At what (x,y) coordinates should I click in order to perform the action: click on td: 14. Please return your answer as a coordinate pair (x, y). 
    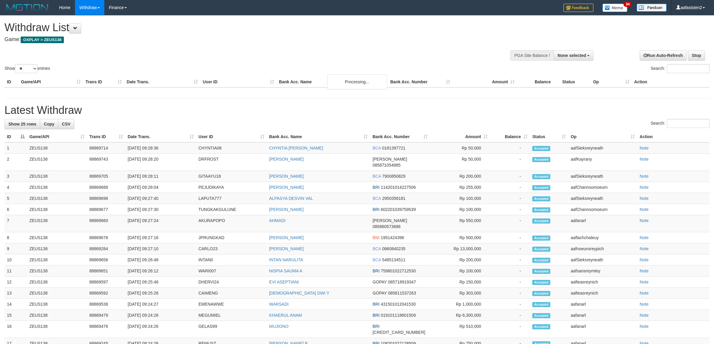
    Looking at the image, I should click on (16, 305).